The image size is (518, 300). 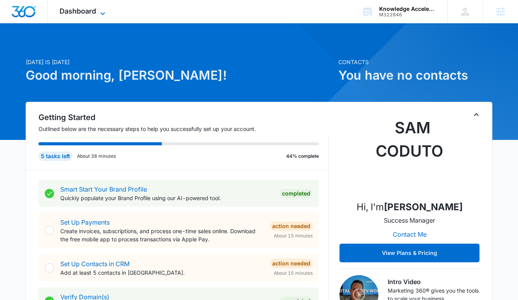 What do you see at coordinates (433, 282) in the screenshot?
I see `h3: Intro Video` at bounding box center [433, 282].